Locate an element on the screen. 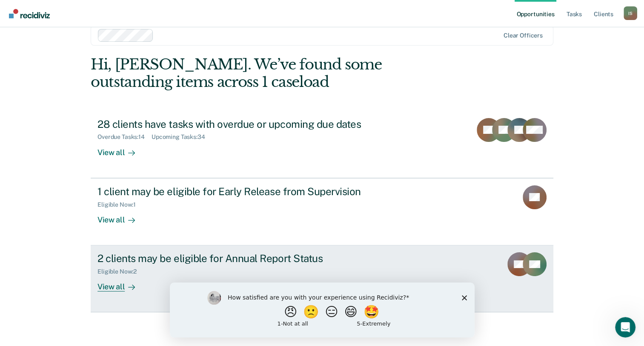 Image resolution: width=644 pixels, height=346 pixels. button: 5 is located at coordinates (202, 30).